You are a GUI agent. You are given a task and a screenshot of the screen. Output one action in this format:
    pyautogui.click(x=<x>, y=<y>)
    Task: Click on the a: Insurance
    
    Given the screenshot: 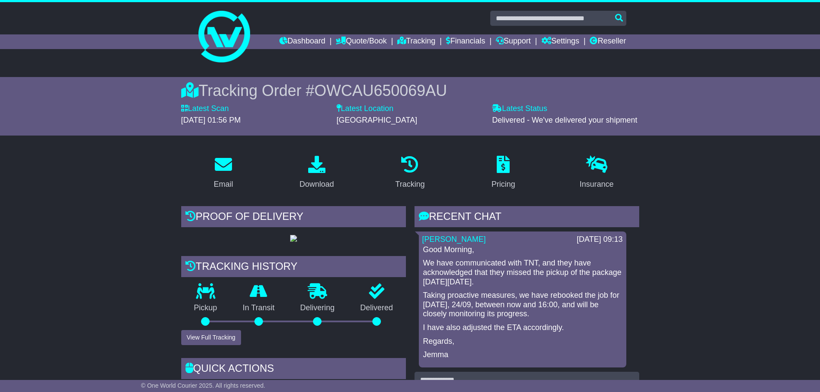 What is the action you would take?
    pyautogui.click(x=597, y=173)
    